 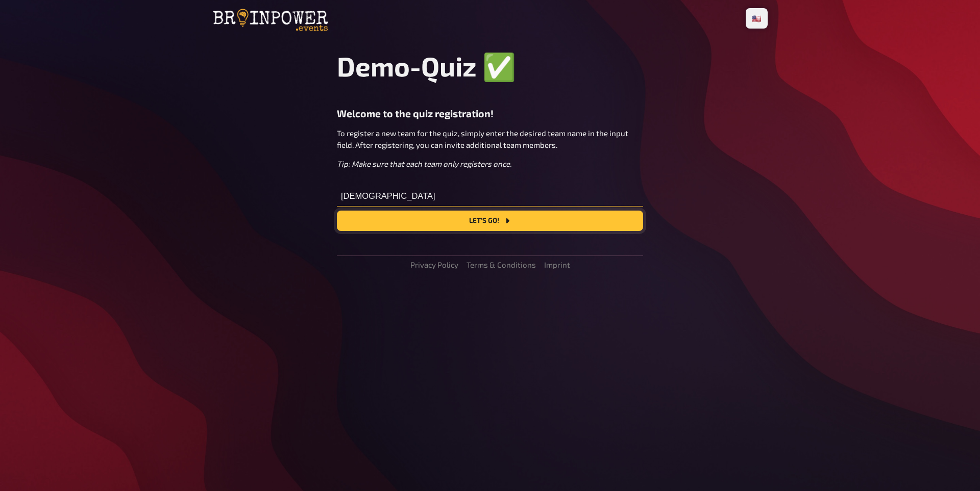 What do you see at coordinates (490, 113) in the screenshot?
I see `h3: Welcome to the quiz registration!` at bounding box center [490, 113].